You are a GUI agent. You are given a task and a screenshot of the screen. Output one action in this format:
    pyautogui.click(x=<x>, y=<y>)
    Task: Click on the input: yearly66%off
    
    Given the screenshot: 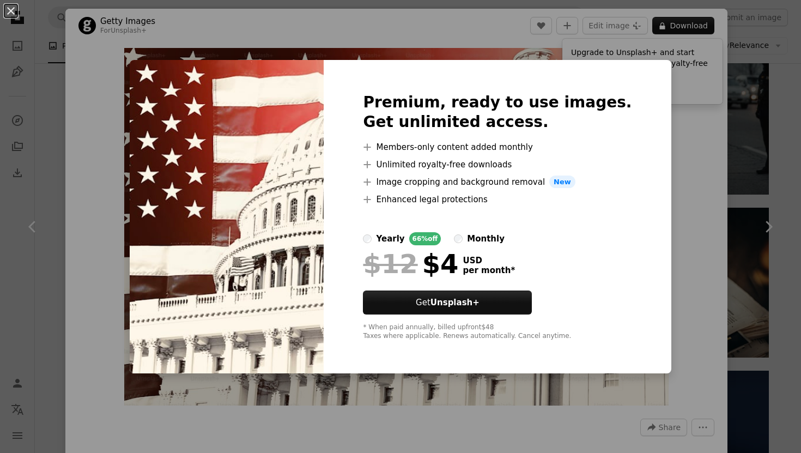 What is the action you would take?
    pyautogui.click(x=367, y=239)
    